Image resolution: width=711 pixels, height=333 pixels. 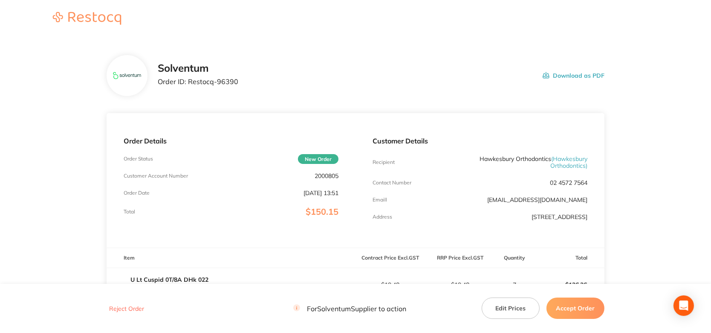 I want to click on span: $150.15, so click(x=322, y=211).